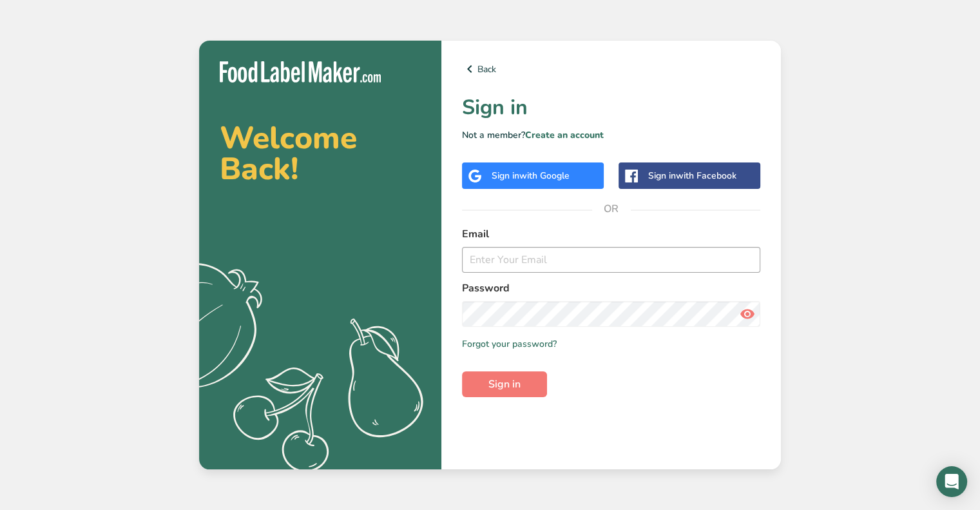  What do you see at coordinates (611, 234) in the screenshot?
I see `label: Email` at bounding box center [611, 234].